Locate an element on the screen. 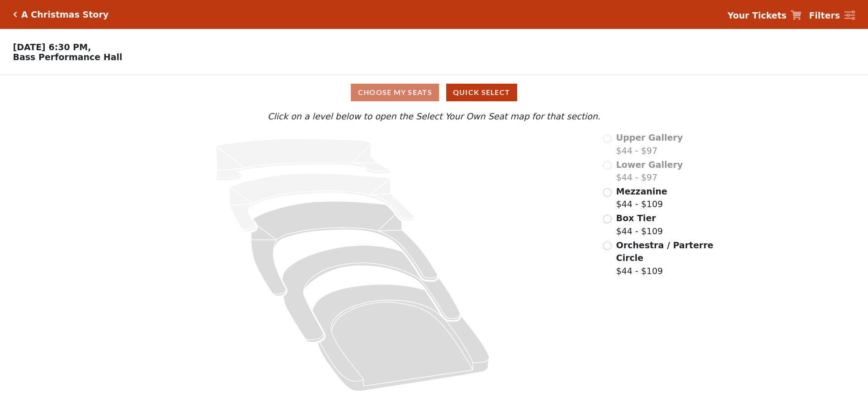 Image resolution: width=868 pixels, height=412 pixels. span: Lower Gallery is located at coordinates (649, 165).